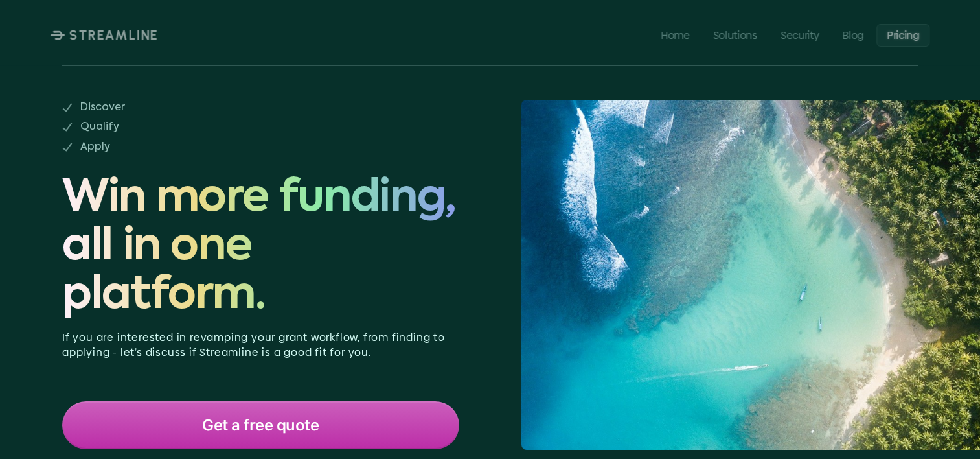 This screenshot has height=459, width=980. Describe the element at coordinates (735, 35) in the screenshot. I see `p: Solutions` at that location.